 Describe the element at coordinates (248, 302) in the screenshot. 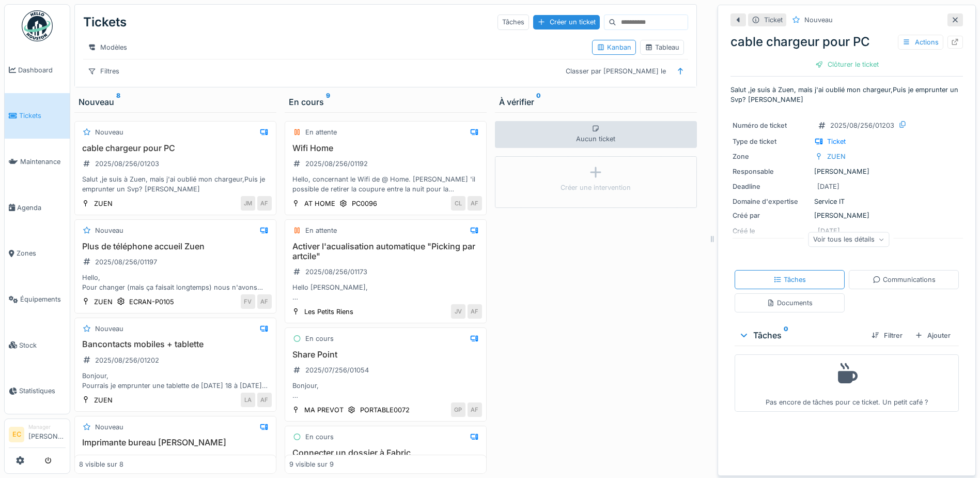

I see `div: FV` at that location.